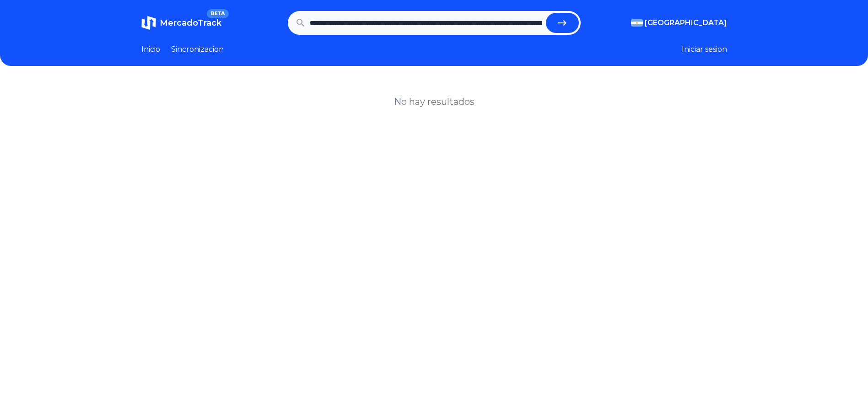 The image size is (868, 420). I want to click on a: MercadoTrackBETA, so click(181, 23).